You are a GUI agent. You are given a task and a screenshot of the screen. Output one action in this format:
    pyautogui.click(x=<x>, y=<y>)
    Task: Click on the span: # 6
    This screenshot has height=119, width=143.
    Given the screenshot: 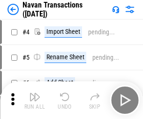 What is the action you would take?
    pyautogui.click(x=26, y=83)
    